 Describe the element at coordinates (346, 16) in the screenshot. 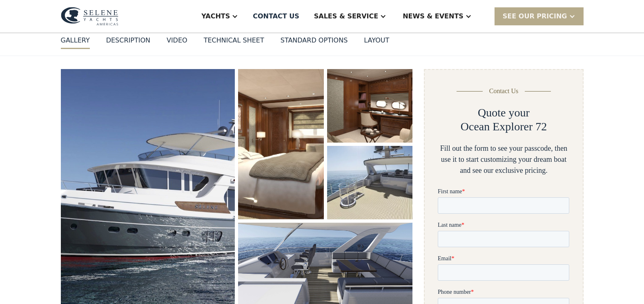

I see `div: Sales & Service` at that location.